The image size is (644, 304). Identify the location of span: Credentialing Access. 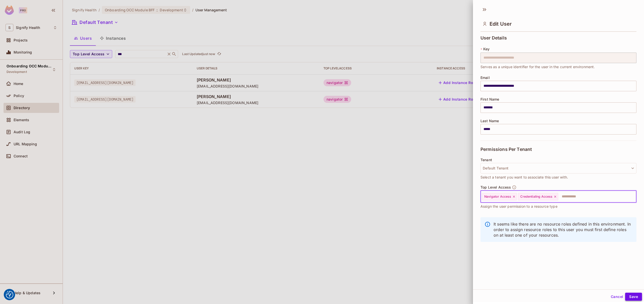
(537, 197).